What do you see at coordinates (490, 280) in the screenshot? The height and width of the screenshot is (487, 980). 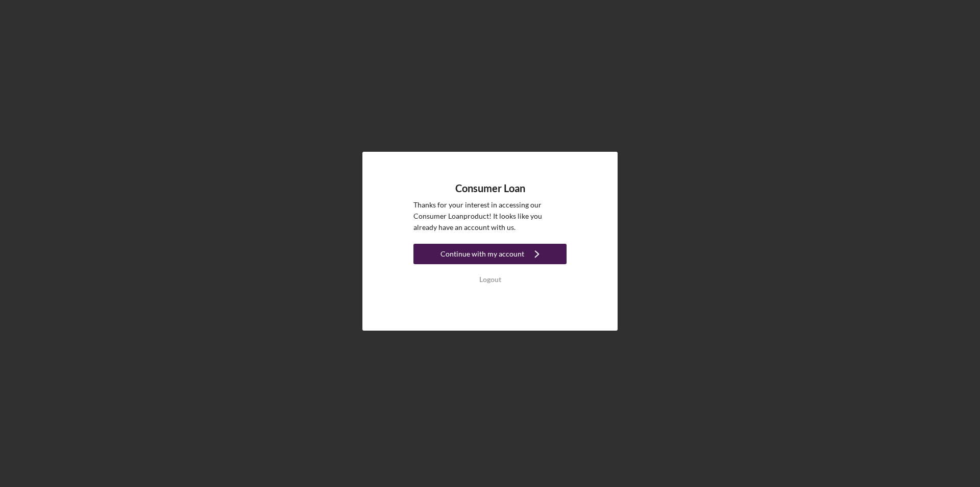 I see `button: Logout` at bounding box center [490, 280].